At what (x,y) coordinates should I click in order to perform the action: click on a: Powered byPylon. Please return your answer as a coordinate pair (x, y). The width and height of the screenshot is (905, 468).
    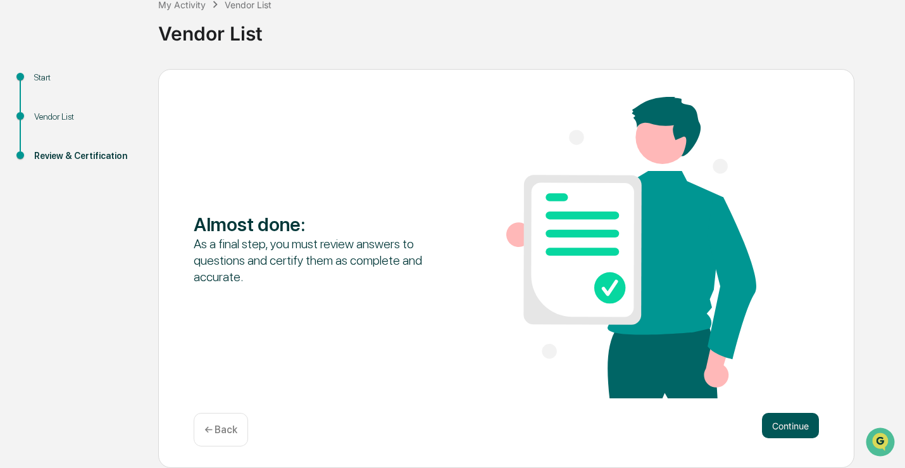
    Looking at the image, I should click on (121, 219).